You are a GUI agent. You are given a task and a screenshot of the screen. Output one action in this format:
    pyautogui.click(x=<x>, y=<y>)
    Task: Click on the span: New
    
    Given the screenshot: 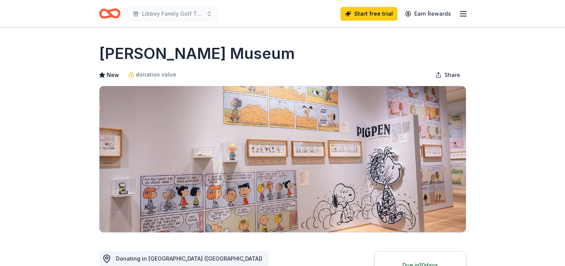 What is the action you would take?
    pyautogui.click(x=113, y=75)
    